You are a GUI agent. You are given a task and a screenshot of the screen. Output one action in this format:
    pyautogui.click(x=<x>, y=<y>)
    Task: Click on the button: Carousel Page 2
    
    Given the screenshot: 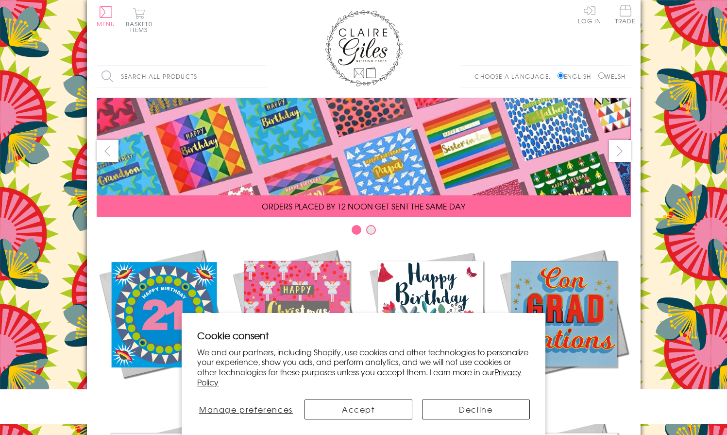 What is the action you would take?
    pyautogui.click(x=371, y=230)
    